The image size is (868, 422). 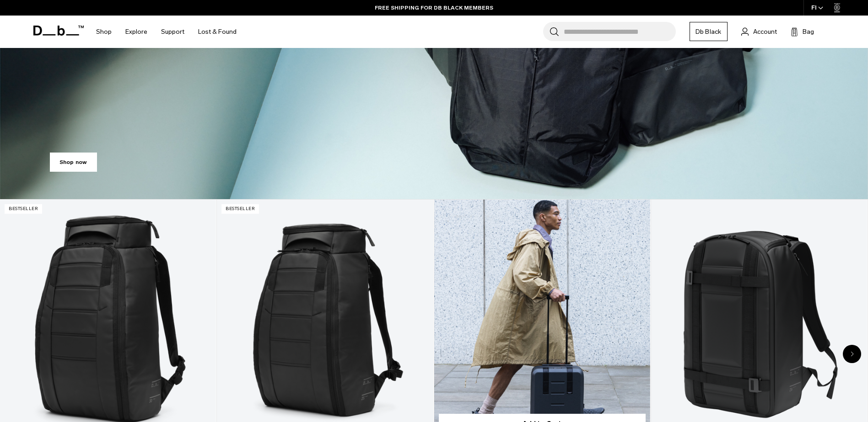 I want to click on a: Explore, so click(x=136, y=31).